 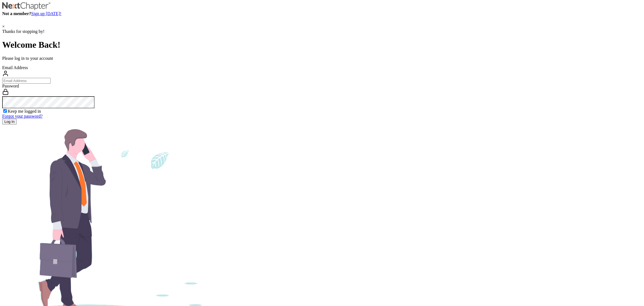 What do you see at coordinates (322, 58) in the screenshot?
I see `p: Please log in to your account` at bounding box center [322, 58].